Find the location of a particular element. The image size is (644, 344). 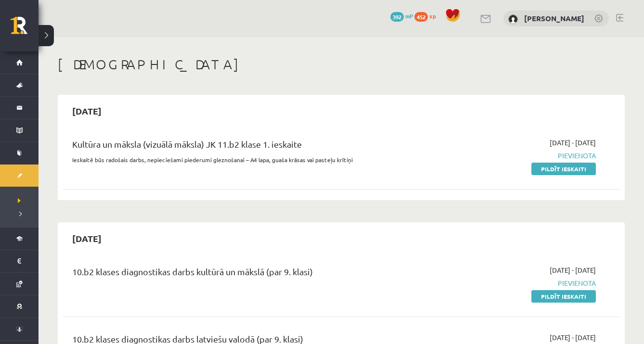

div: 10.b2 klases diagnostikas darbs kultūrā un mākslā (par 9. klasi) is located at coordinates (244, 273).